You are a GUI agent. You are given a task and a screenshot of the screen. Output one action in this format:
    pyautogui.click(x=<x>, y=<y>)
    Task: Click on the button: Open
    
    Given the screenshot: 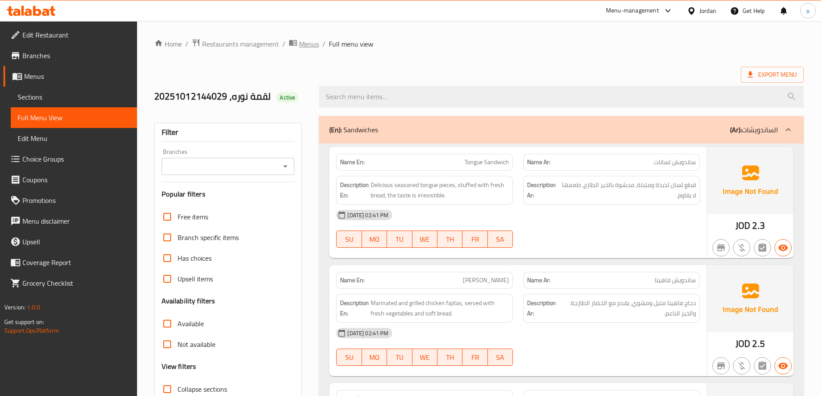 What is the action you would take?
    pyautogui.click(x=285, y=166)
    